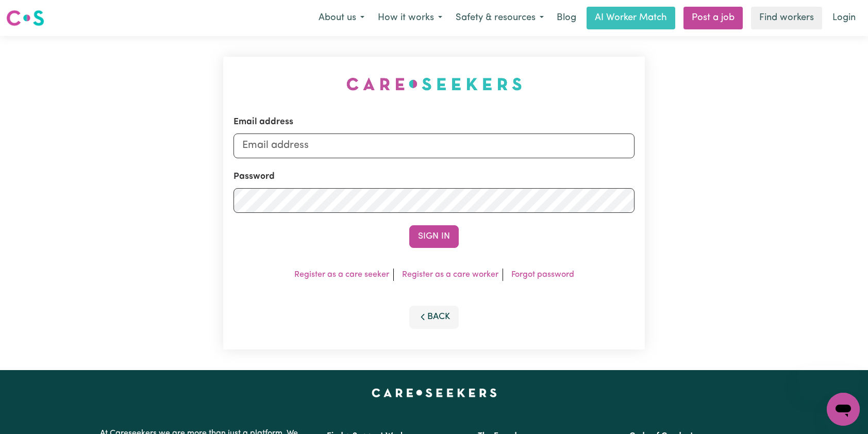  Describe the element at coordinates (500, 18) in the screenshot. I see `button: Safety & resources` at that location.